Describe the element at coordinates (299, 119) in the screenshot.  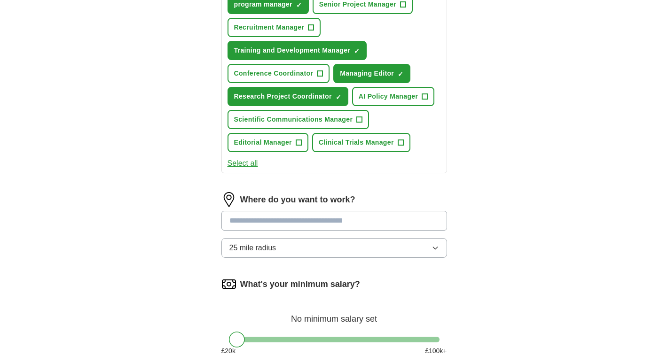
I see `button: Scientific Communications Manager` at that location.